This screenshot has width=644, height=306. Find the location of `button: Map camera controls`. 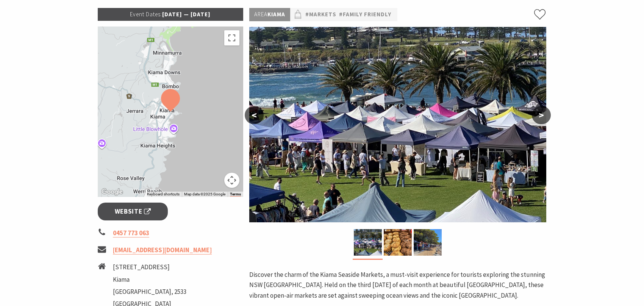

button: Map camera controls is located at coordinates (232, 180).